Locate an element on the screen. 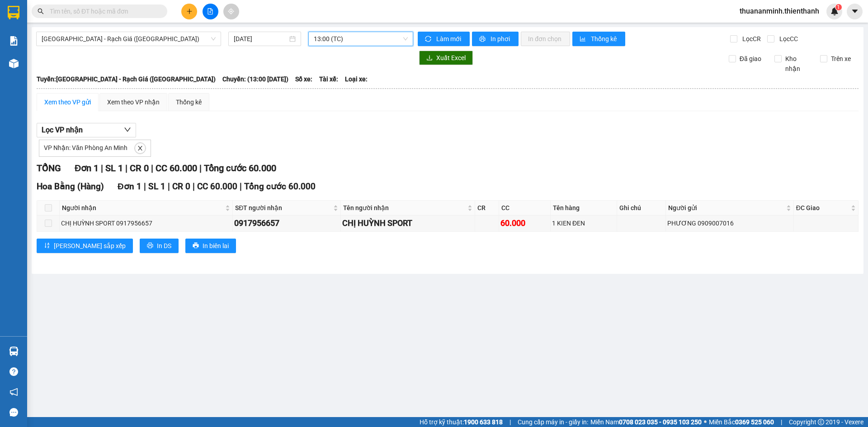 This screenshot has width=868, height=427. button: close is located at coordinates (140, 148).